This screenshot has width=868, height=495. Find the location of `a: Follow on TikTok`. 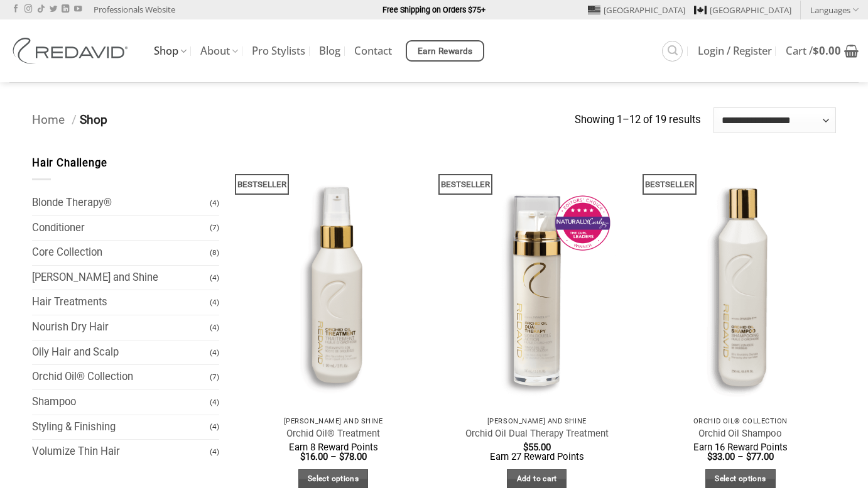

a: Follow on TikTok is located at coordinates (41, 10).